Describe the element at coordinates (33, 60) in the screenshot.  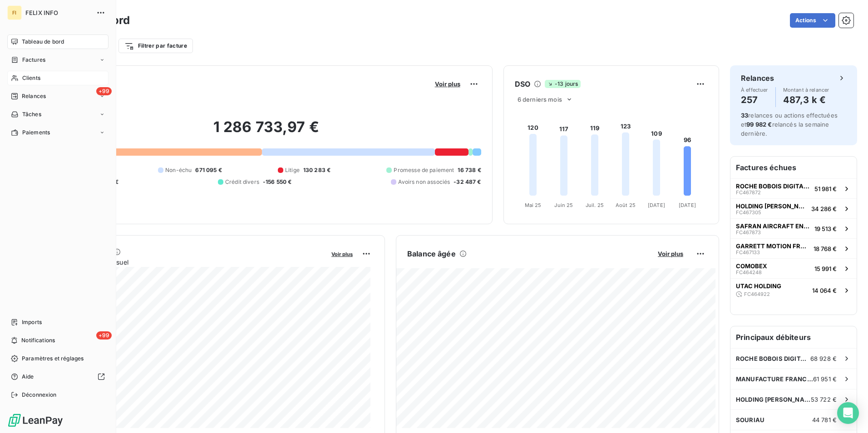
I see `span: Factures` at that location.